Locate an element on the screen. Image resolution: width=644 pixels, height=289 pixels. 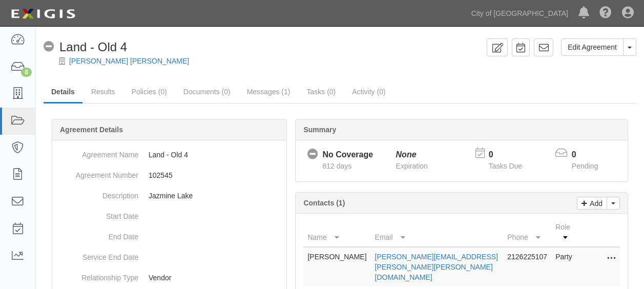
b: Summary is located at coordinates (320, 130).